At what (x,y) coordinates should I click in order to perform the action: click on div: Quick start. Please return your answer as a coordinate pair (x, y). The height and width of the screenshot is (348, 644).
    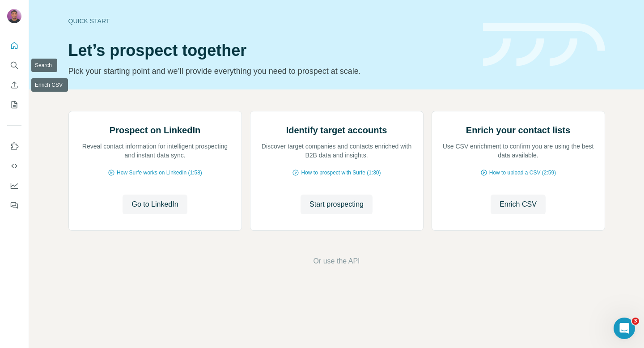
    Looking at the image, I should click on (270, 21).